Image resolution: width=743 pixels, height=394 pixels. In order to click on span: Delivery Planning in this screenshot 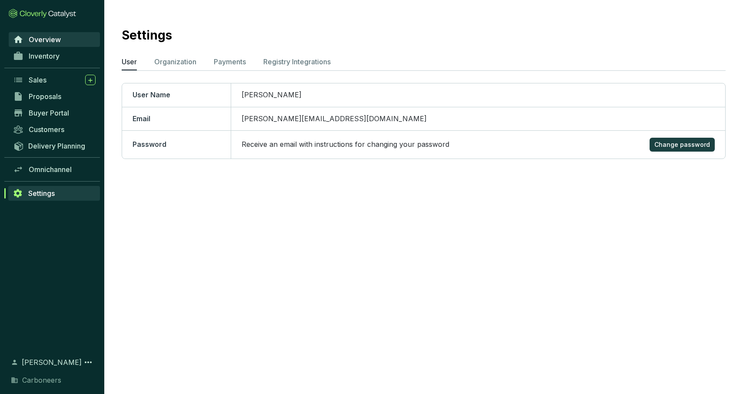, I will do `click(56, 146)`.